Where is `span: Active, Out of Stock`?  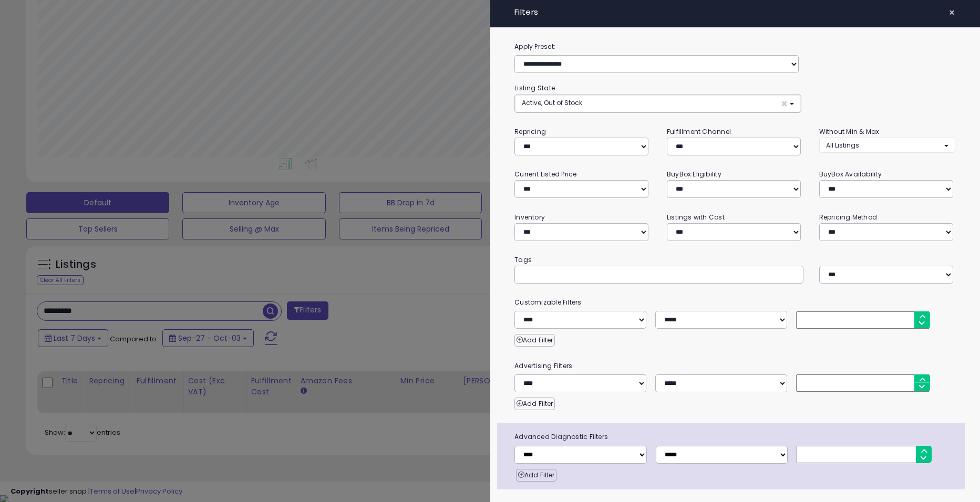 span: Active, Out of Stock is located at coordinates (552, 102).